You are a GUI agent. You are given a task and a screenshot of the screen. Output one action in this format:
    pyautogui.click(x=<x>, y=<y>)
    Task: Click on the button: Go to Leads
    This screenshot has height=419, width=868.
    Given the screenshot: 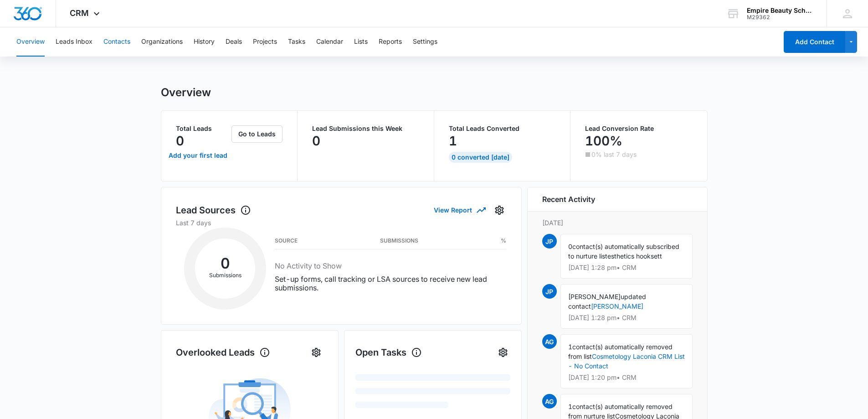 What is the action you would take?
    pyautogui.click(x=257, y=134)
    